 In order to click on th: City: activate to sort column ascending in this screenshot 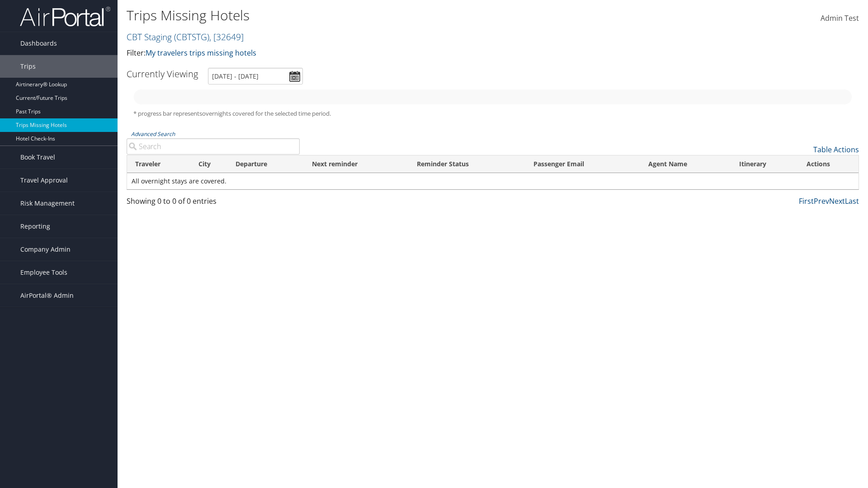, I will do `click(209, 164)`.